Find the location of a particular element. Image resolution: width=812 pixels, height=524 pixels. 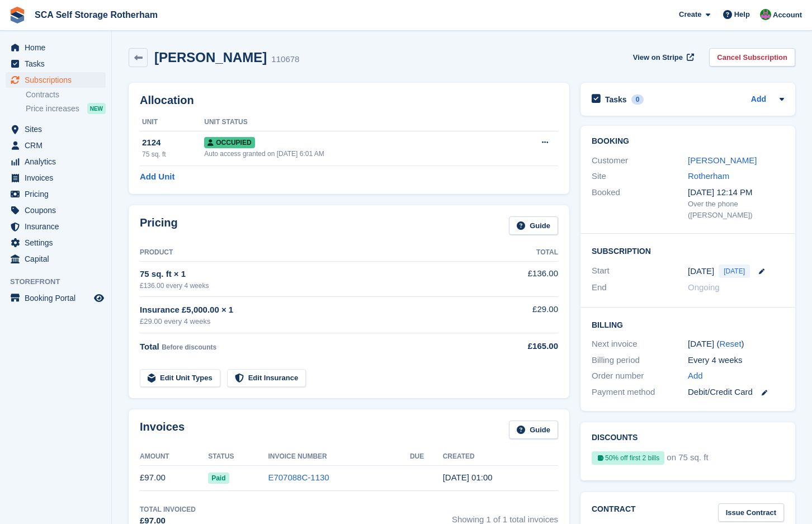

span: Ongoing is located at coordinates (703, 286).